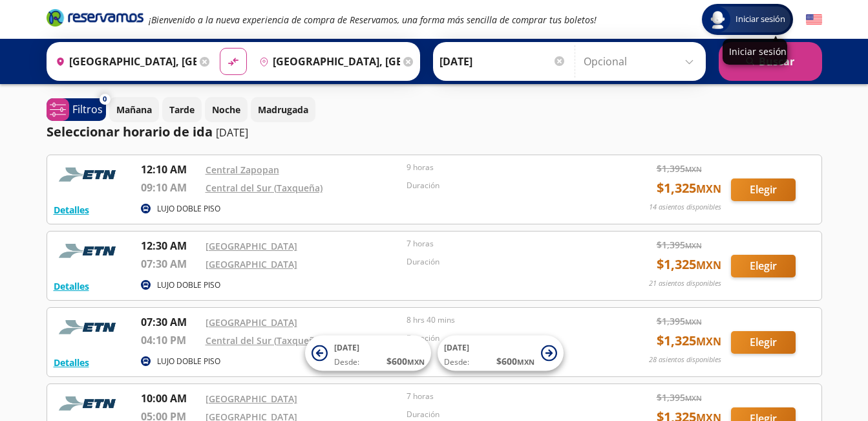 The width and height of the screenshot is (868, 421). I want to click on p: Filtros, so click(88, 109).